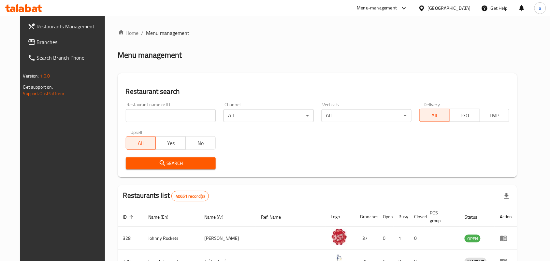 The width and height of the screenshot is (550, 261). What do you see at coordinates (417, 217) in the screenshot?
I see `th: Closed` at bounding box center [417, 217].